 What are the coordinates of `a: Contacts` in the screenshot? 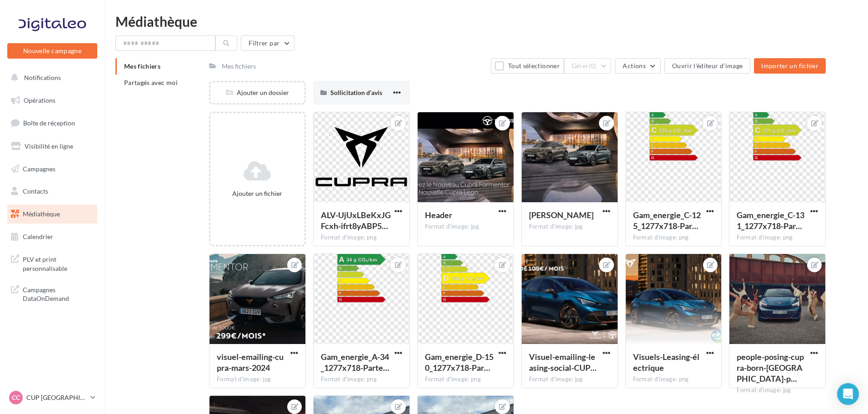 It's located at (52, 191).